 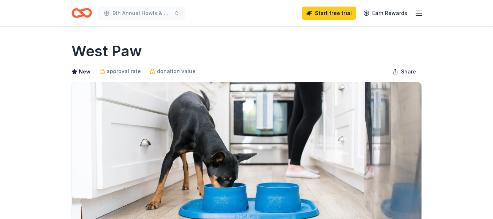 I want to click on a: Home, so click(x=82, y=13).